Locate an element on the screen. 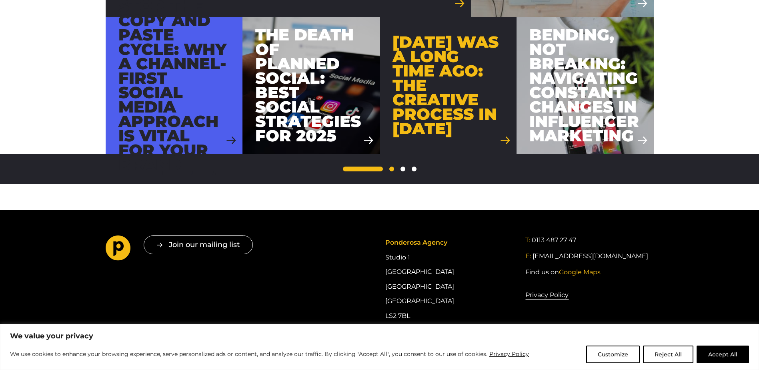 This screenshot has width=759, height=370. button: Join our mailing list is located at coordinates (198, 245).